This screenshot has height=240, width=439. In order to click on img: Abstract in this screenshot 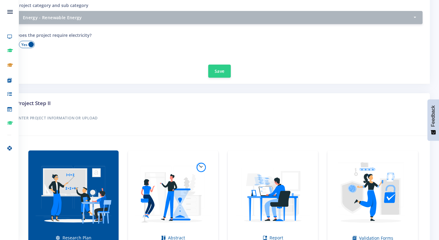, I will do `click(173, 194)`.